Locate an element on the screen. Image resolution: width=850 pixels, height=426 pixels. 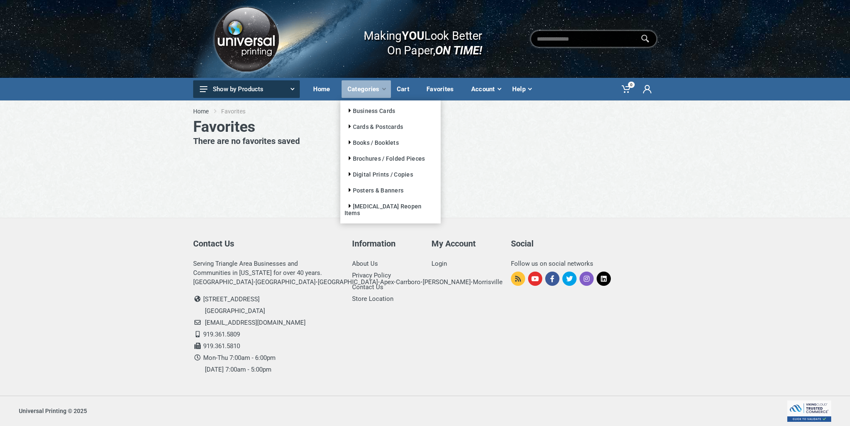
a: Brochures / Folded Pieces is located at coordinates (385, 158).